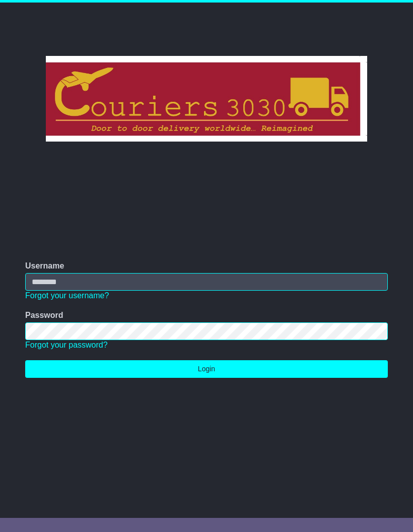 This screenshot has width=413, height=532. What do you see at coordinates (44, 315) in the screenshot?
I see `label: Password` at bounding box center [44, 315].